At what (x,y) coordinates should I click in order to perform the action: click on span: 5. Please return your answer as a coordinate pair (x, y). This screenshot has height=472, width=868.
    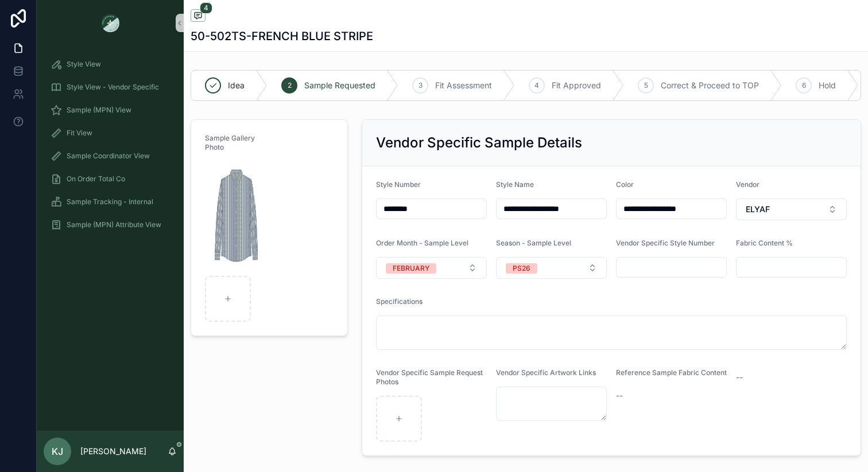
    Looking at the image, I should click on (646, 86).